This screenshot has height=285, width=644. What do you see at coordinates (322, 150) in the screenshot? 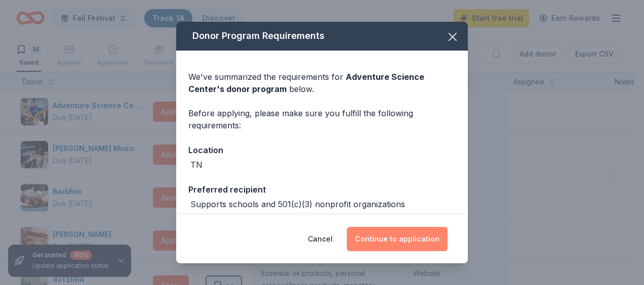
I see `div: Location` at bounding box center [322, 150].